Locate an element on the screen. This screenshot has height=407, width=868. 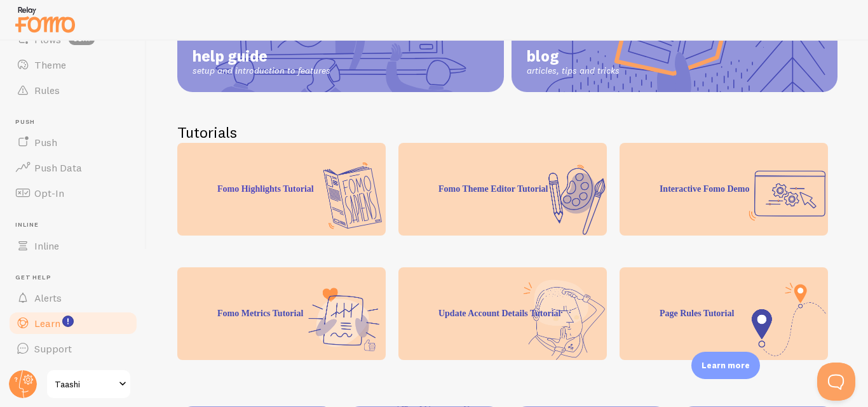
span: setup and introduction to features is located at coordinates (261, 71).